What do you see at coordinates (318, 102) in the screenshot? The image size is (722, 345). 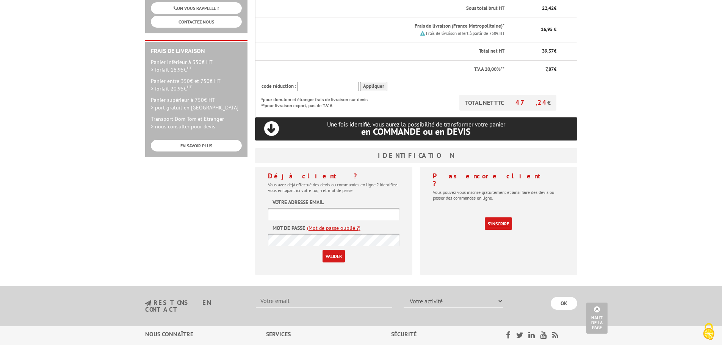 I see `p: *pour dom-tom et étranger frais de livraison sur devis **pour livraison export, pas de T.V.A` at bounding box center [318, 102].